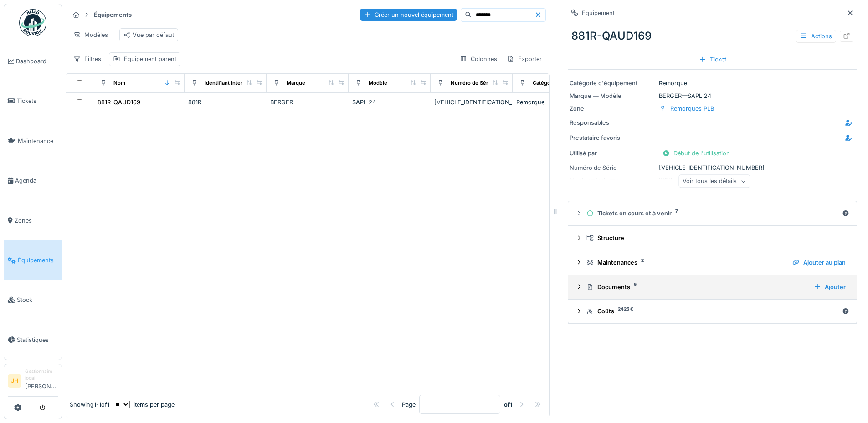  I want to click on div: Ticket, so click(712, 59).